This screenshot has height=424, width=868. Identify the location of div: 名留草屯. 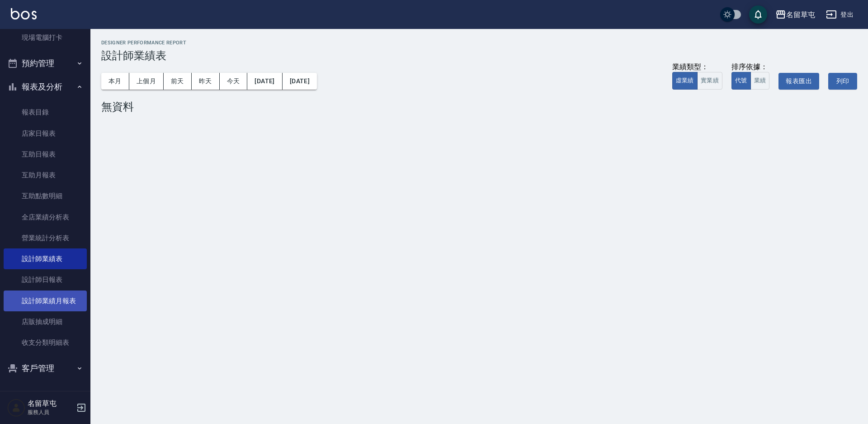
(801, 14).